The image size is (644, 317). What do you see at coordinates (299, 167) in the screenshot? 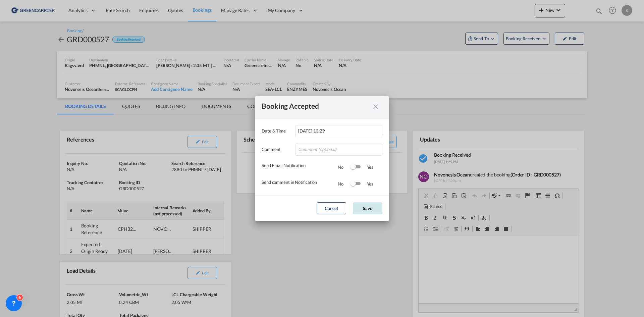
I see `div: Send Email Notification` at bounding box center [299, 167].